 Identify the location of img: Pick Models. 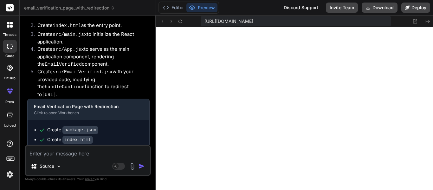
(59, 166).